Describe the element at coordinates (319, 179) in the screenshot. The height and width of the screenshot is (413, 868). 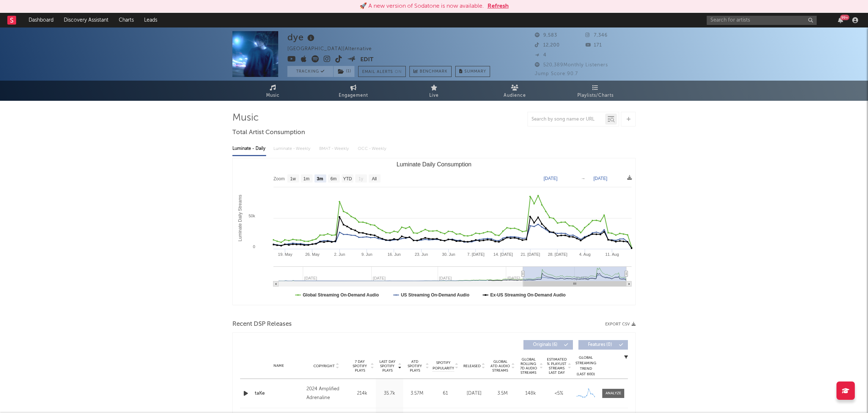
I see `text: 3m` at that location.